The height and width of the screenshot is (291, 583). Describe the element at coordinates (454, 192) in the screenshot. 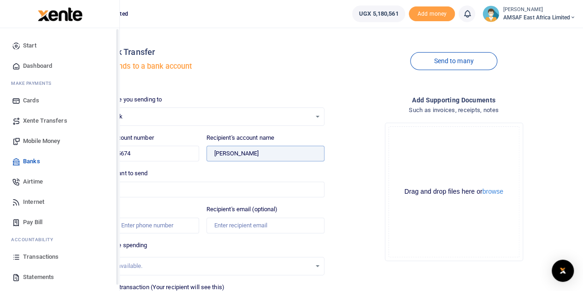

I see `div: File Uploader` at that location.